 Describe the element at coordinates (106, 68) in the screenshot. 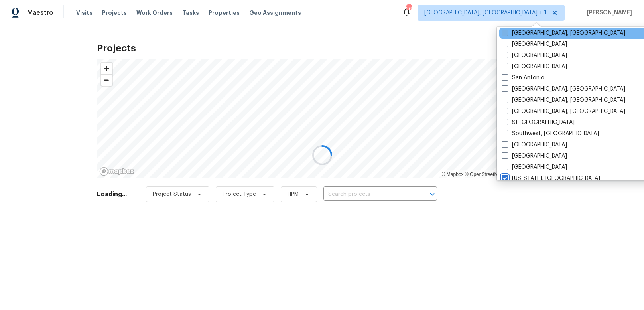

I see `span: Zoom in` at that location.